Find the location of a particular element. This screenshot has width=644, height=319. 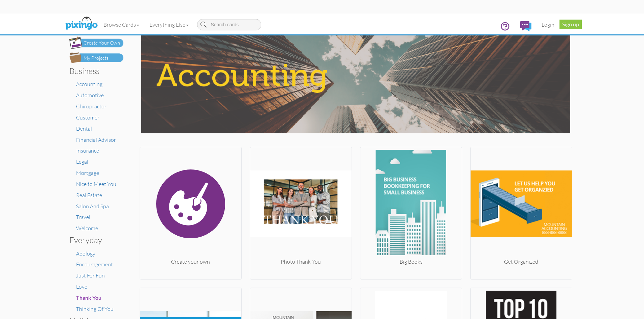

a: Encouragement is located at coordinates (94, 264).